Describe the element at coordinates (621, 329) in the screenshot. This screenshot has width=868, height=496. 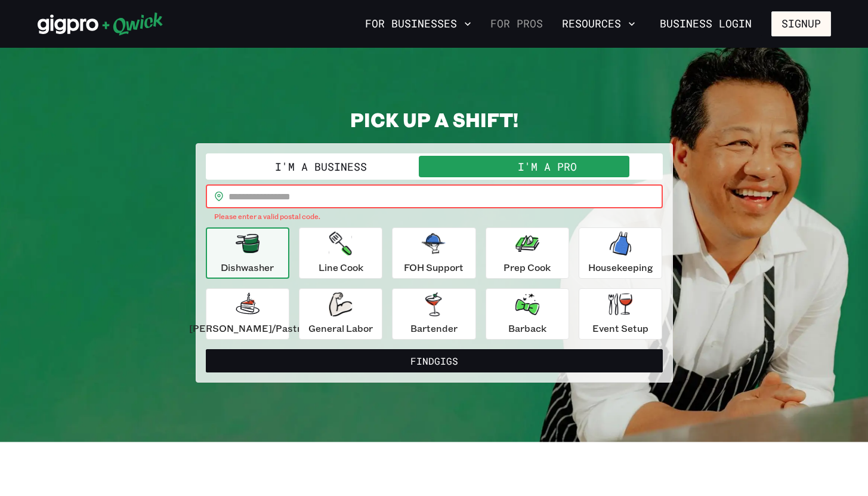
I see `p: Event Setup` at that location.